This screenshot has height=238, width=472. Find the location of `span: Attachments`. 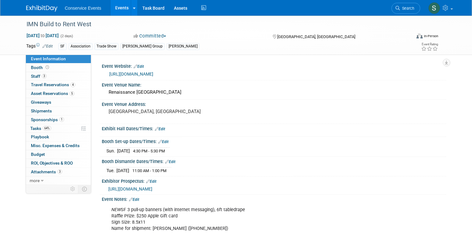

span: Attachments is located at coordinates (46, 172).